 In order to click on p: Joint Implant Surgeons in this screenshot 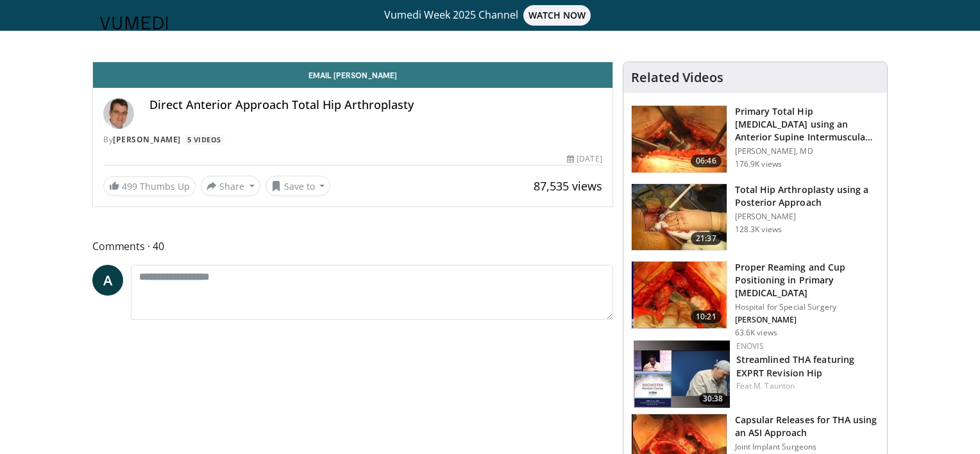, I will do `click(806, 446)`.